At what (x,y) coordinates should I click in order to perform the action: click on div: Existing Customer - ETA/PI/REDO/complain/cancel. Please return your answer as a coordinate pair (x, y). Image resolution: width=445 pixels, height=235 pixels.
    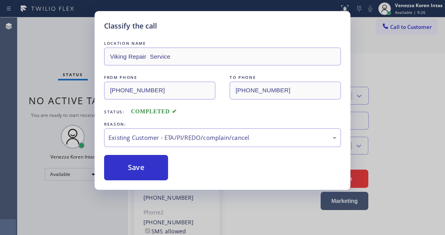
    Looking at the image, I should click on (222, 138).